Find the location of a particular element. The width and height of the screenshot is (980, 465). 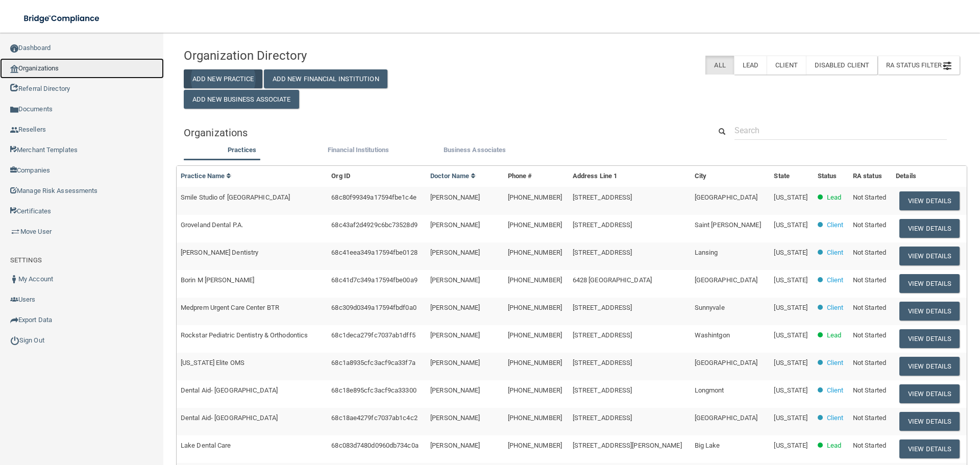

span: 68c18e895cfc3acf9ca33300 is located at coordinates (374, 390).